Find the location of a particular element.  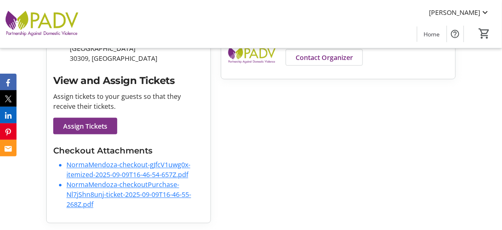

p: Assign tickets to your guests so that they receive their tickets. is located at coordinates (128, 101).